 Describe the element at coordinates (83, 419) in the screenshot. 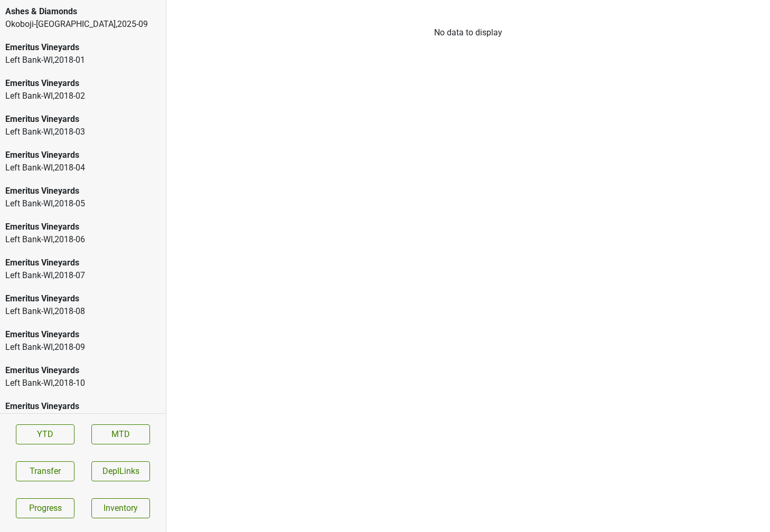

I see `div: Left Bank-WI , 2018 - 11` at that location.